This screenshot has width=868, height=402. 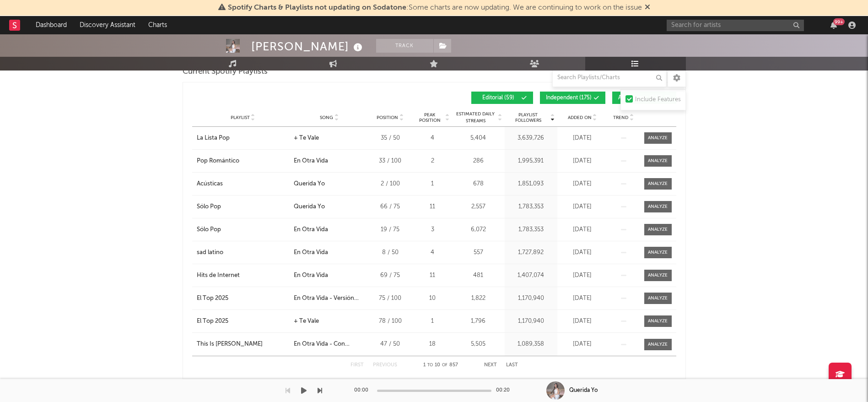 What do you see at coordinates (430, 365) in the screenshot?
I see `span: to` at bounding box center [430, 365].